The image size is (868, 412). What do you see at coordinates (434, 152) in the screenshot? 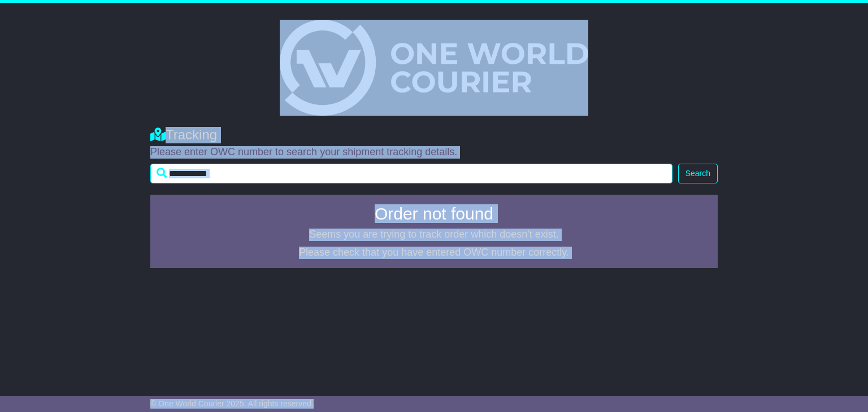
I see `p: Please enter OWC number to search your shipment tracking details.` at bounding box center [434, 152].